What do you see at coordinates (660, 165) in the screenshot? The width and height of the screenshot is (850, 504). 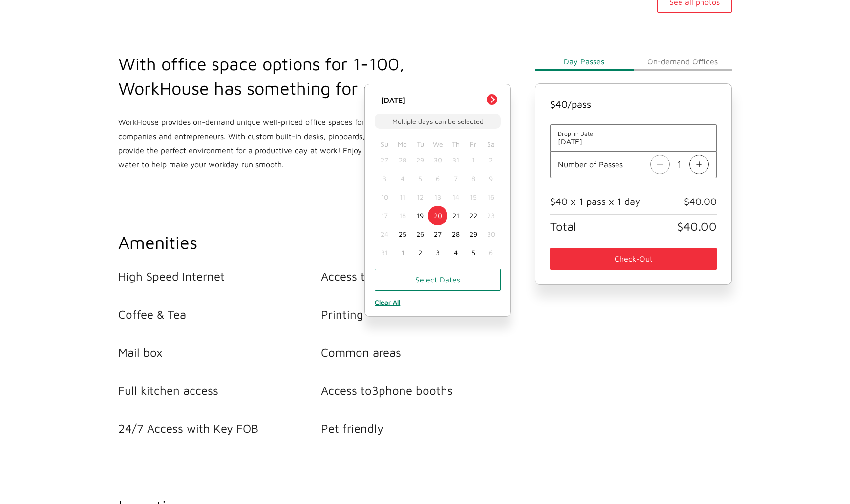 I see `img: Decrease seat count` at bounding box center [660, 165].